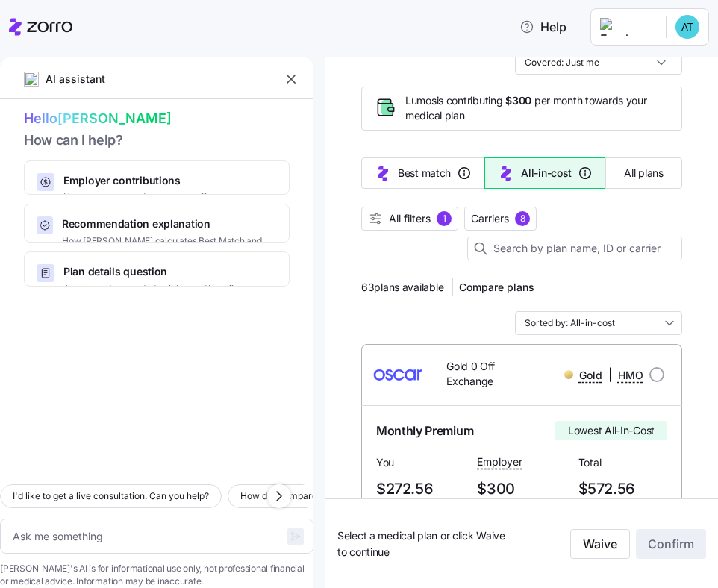 The image size is (718, 588). I want to click on span: Gold 0 Off Exchange, so click(493, 374).